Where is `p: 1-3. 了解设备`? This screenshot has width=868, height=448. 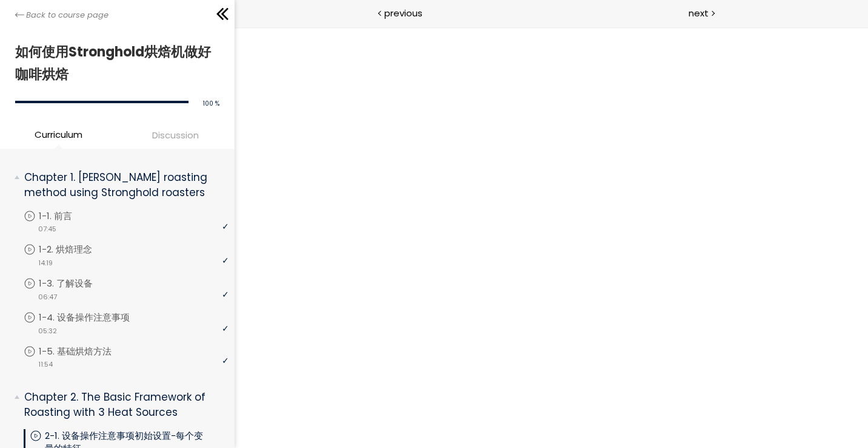 p: 1-3. 了解设备 is located at coordinates (78, 283).